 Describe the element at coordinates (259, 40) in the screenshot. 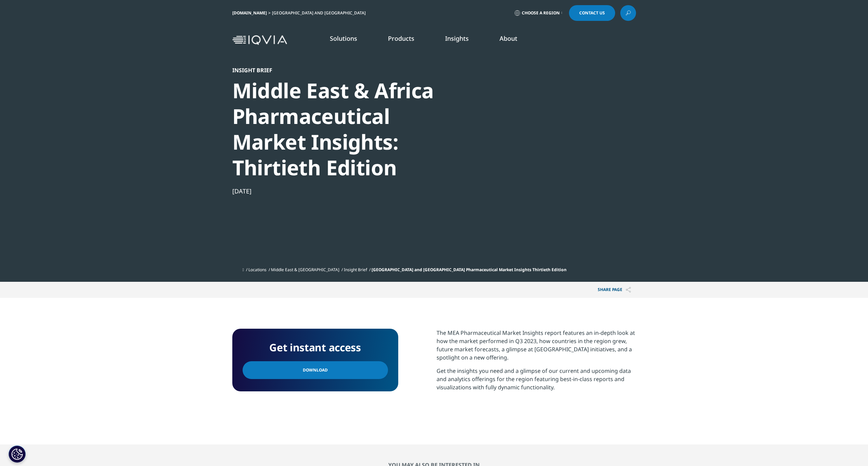

I see `img: IQVIA Healthcare Information Technology and Pharma Clinical Research Company` at that location.